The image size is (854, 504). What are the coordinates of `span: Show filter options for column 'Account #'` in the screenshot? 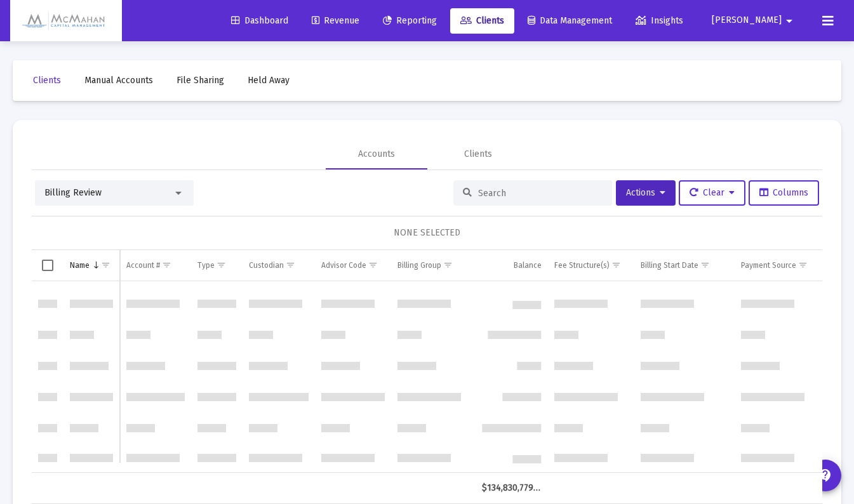 It's located at (167, 265).